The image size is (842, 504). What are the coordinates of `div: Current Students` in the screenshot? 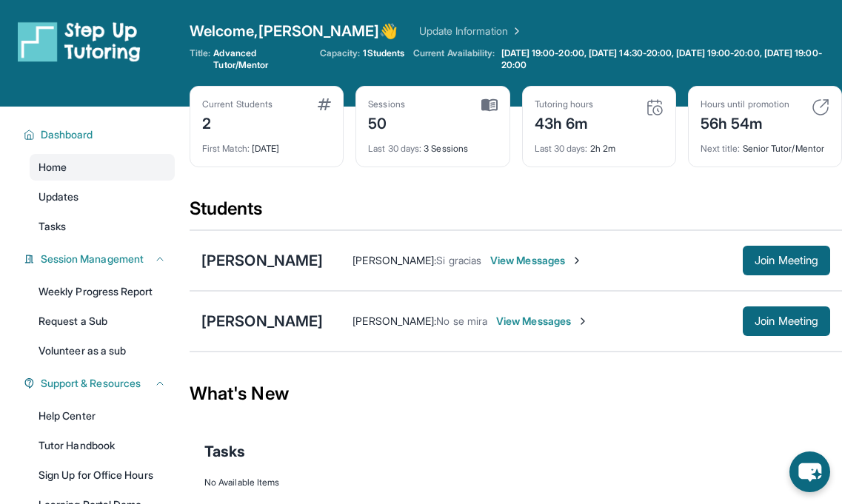 It's located at (237, 104).